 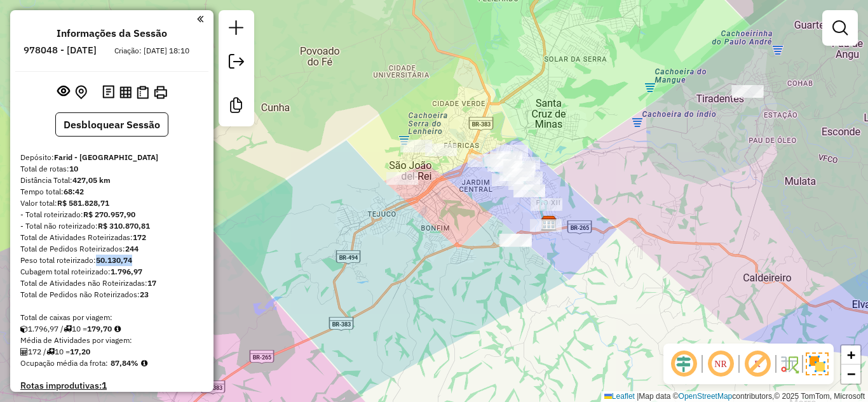 I want to click on strong: 17, so click(x=152, y=283).